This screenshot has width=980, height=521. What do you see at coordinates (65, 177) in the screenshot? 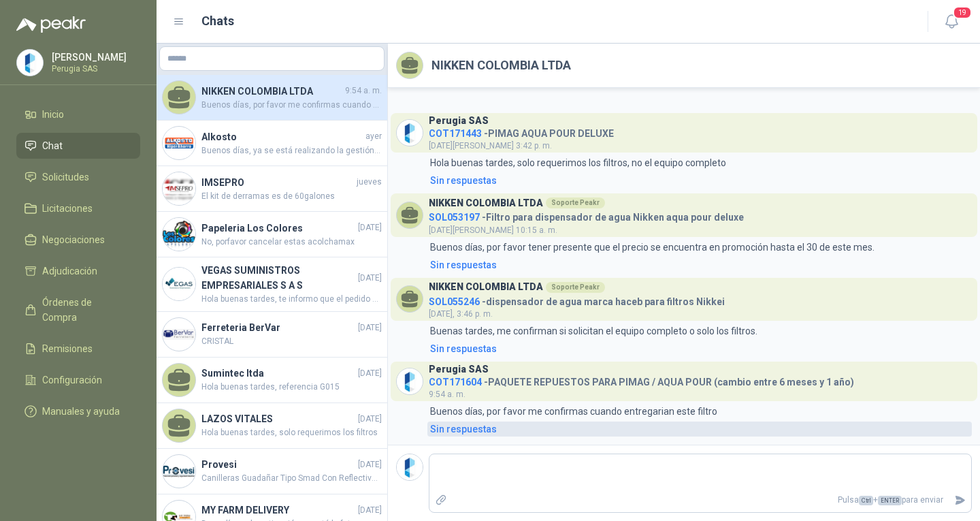
I see `span: Solicitudes` at bounding box center [65, 177].